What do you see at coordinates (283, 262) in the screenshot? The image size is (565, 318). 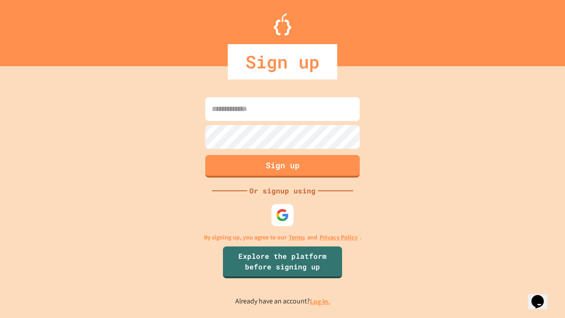 I see `a: Explore the platform before signing up` at bounding box center [283, 262].